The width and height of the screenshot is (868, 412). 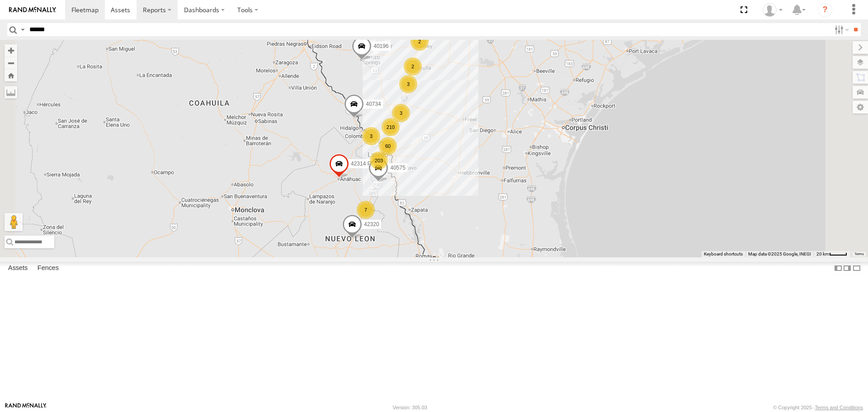 What do you see at coordinates (391, 127) in the screenshot?
I see `div: 210` at bounding box center [391, 127].